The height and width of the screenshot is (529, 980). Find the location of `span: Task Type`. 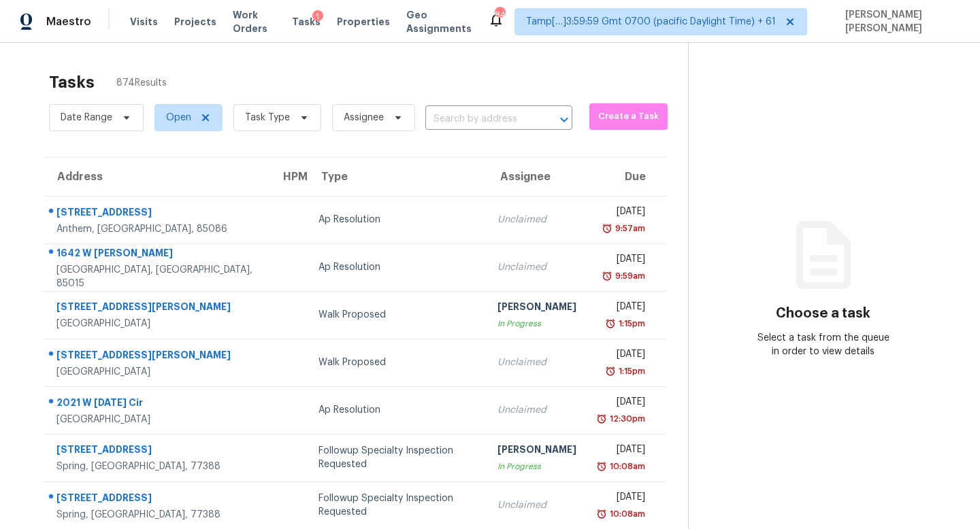

span: Task Type is located at coordinates (267, 118).